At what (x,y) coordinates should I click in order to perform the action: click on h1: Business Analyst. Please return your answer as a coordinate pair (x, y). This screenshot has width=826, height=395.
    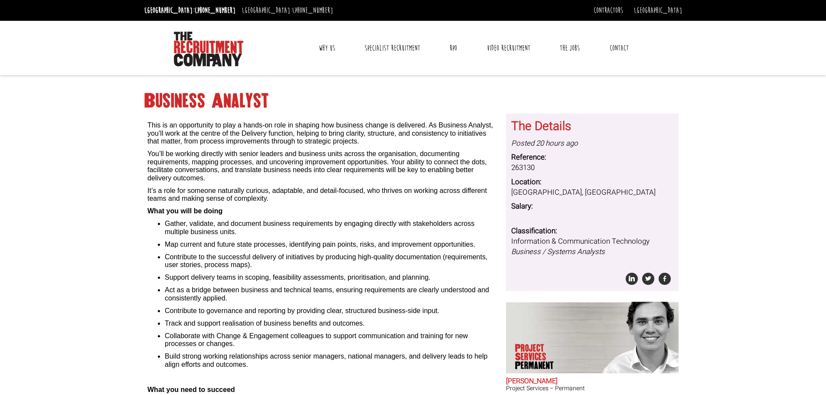
    Looking at the image, I should click on (413, 101).